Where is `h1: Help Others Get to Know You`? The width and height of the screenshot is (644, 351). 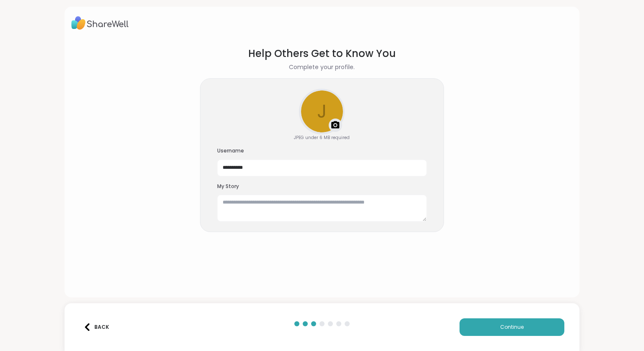
h1: Help Others Get to Know You is located at coordinates (322, 54).